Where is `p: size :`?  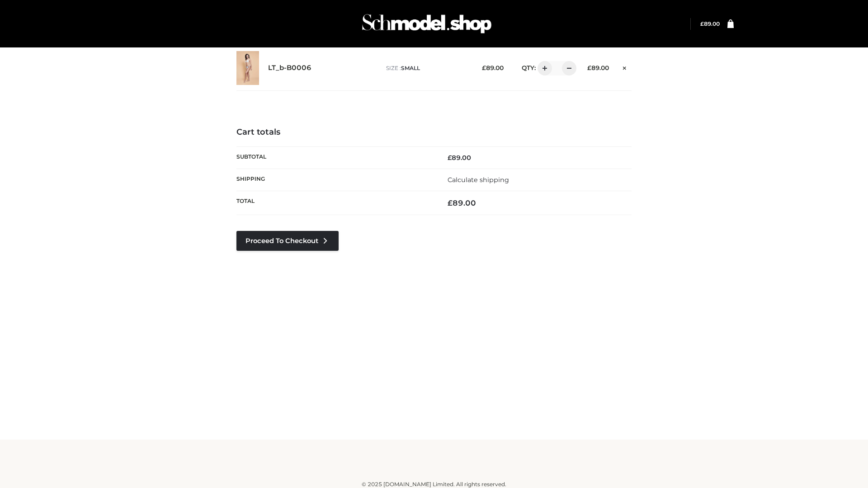 p: size : is located at coordinates (427, 69).